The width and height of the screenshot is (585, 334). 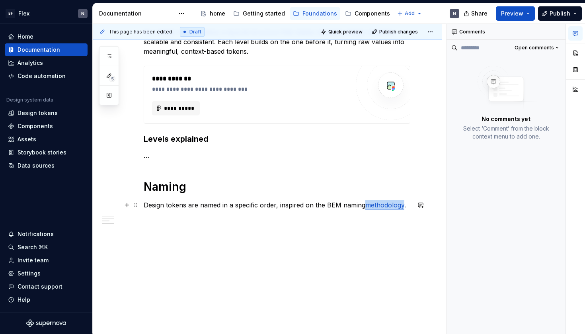 What do you see at coordinates (410, 14) in the screenshot?
I see `span: Add` at bounding box center [410, 14].